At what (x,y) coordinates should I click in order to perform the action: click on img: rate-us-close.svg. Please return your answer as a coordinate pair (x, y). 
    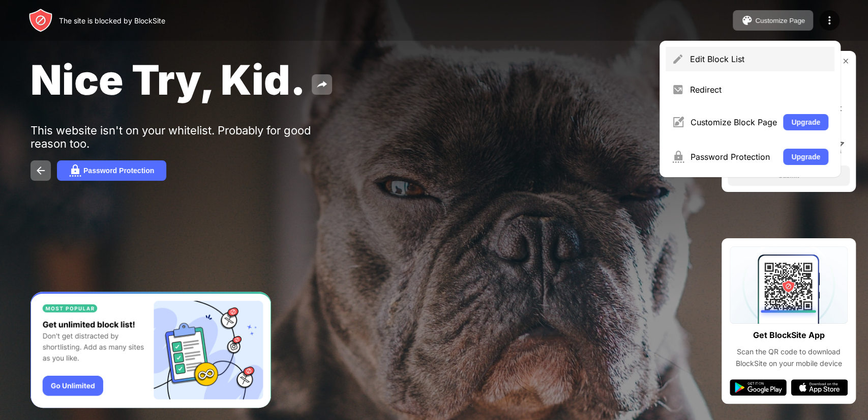
    Looking at the image, I should click on (846, 61).